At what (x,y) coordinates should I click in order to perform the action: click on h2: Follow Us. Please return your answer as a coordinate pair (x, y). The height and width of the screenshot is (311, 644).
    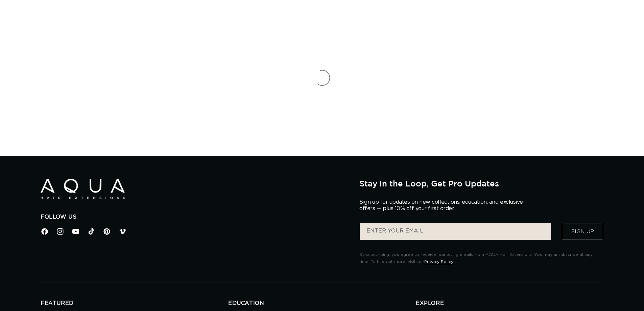
    Looking at the image, I should click on (195, 217).